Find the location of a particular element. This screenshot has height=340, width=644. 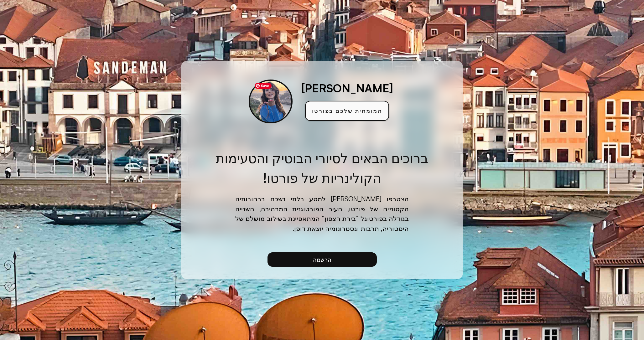

button: הרשמה is located at coordinates (322, 259).